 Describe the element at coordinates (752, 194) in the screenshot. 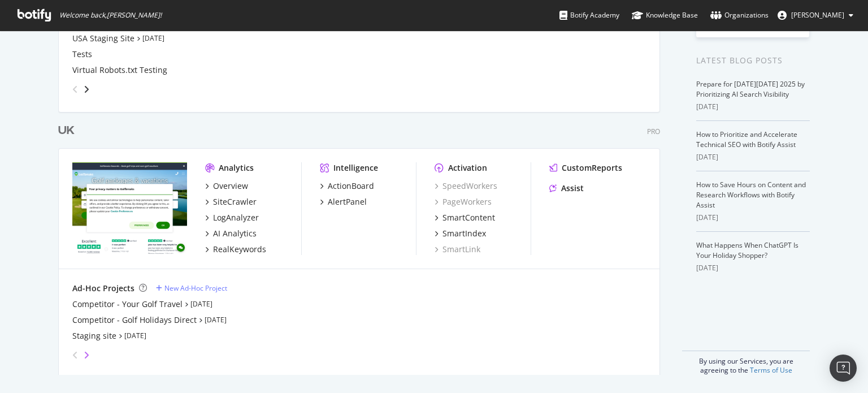

I see `a: How to Save Hours on Content and Research Workflows with Botify Assist` at that location.